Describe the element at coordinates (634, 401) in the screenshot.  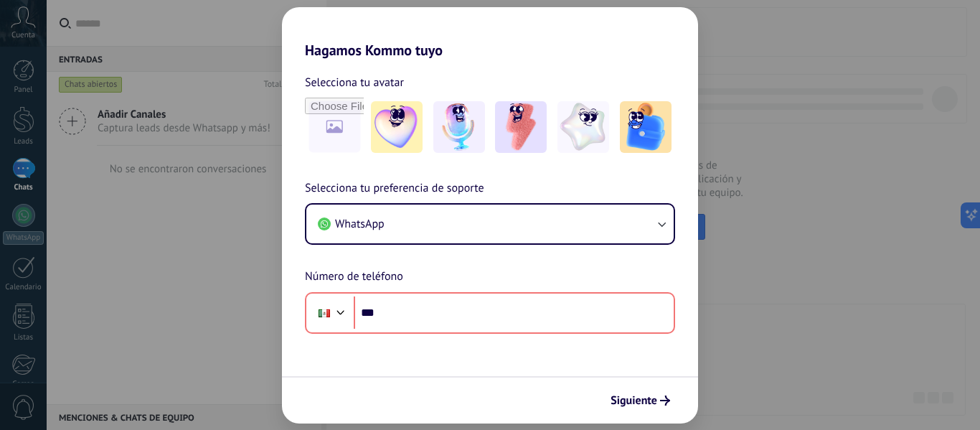
I see `span: Siguiente` at that location.